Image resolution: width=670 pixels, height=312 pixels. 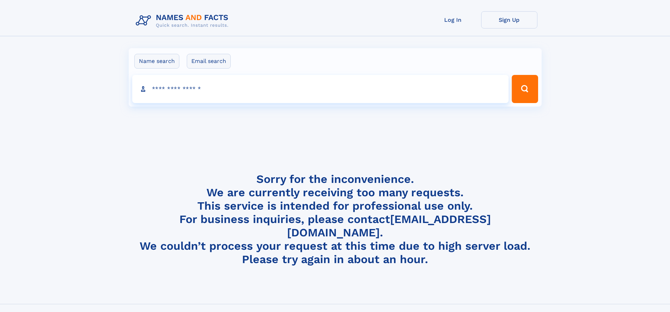 I want to click on a: Log In, so click(x=453, y=20).